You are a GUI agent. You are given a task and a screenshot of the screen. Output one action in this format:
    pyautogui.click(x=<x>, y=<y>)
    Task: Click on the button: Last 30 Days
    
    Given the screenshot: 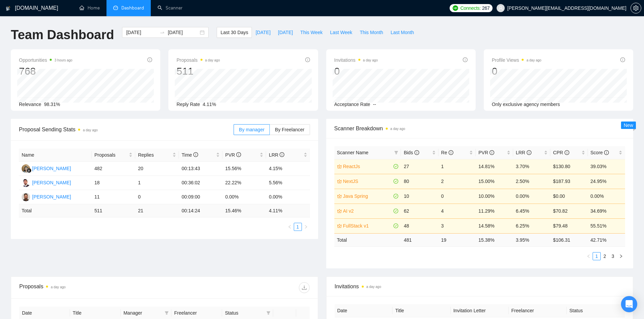 What is the action you would take?
    pyautogui.click(x=234, y=32)
    